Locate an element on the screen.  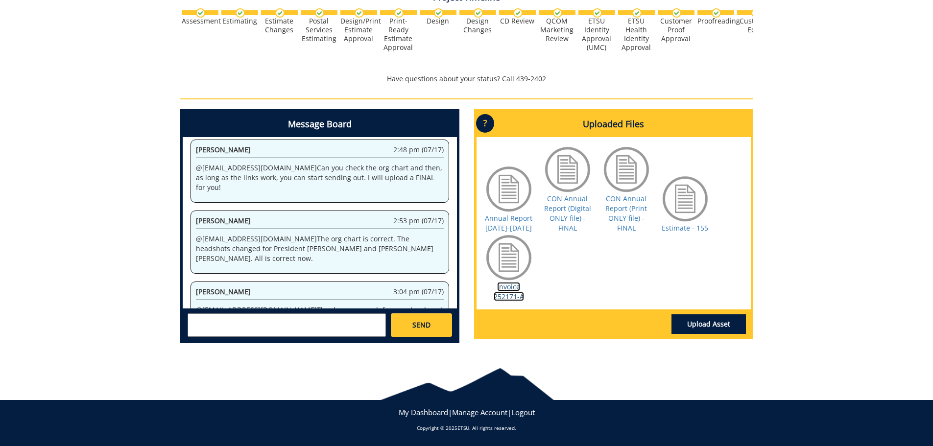
div: Design/Print Estimate Approval is located at coordinates (358, 30).